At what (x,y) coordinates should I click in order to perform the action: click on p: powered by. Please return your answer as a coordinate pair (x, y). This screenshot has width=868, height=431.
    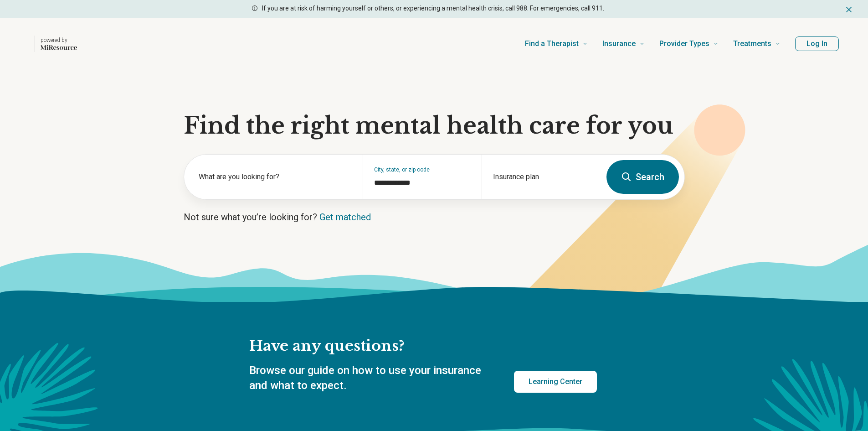
    Looking at the image, I should click on (59, 40).